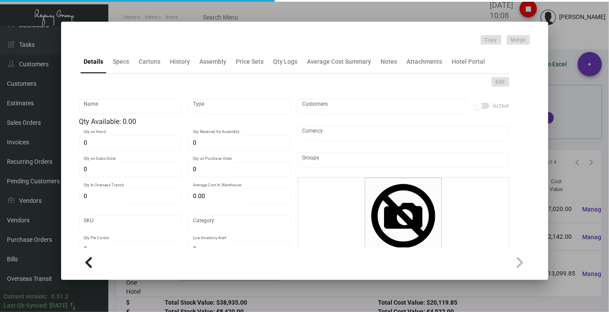  Describe the element at coordinates (213, 62) in the screenshot. I see `div: Assembly` at that location.